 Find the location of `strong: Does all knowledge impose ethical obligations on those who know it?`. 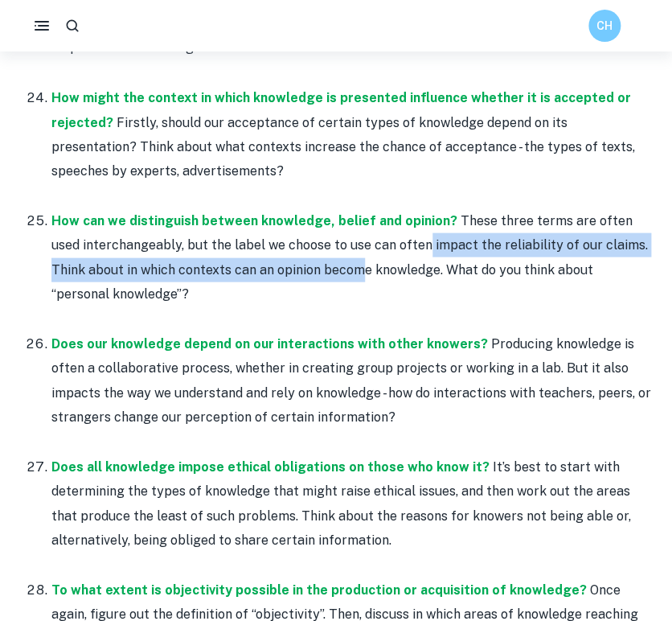

strong: Does all knowledge impose ethical obligations on those who know it? is located at coordinates (270, 466).